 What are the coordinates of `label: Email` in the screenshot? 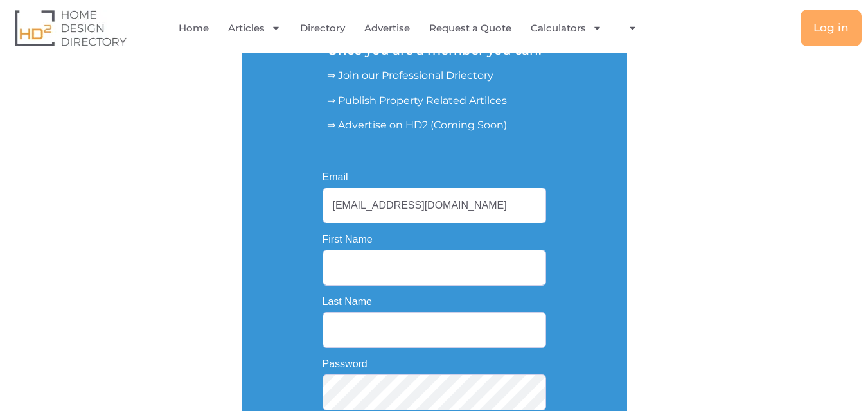 It's located at (335, 177).